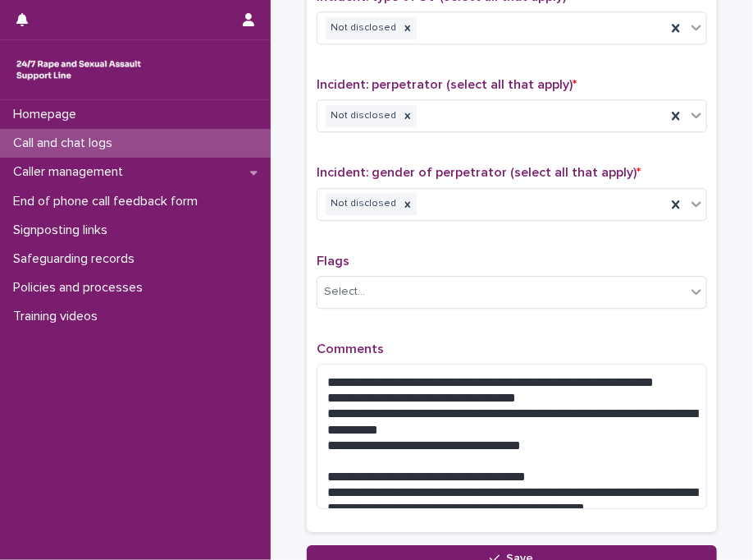 The width and height of the screenshot is (753, 560). What do you see at coordinates (345, 291) in the screenshot?
I see `div: Select...` at bounding box center [345, 291].